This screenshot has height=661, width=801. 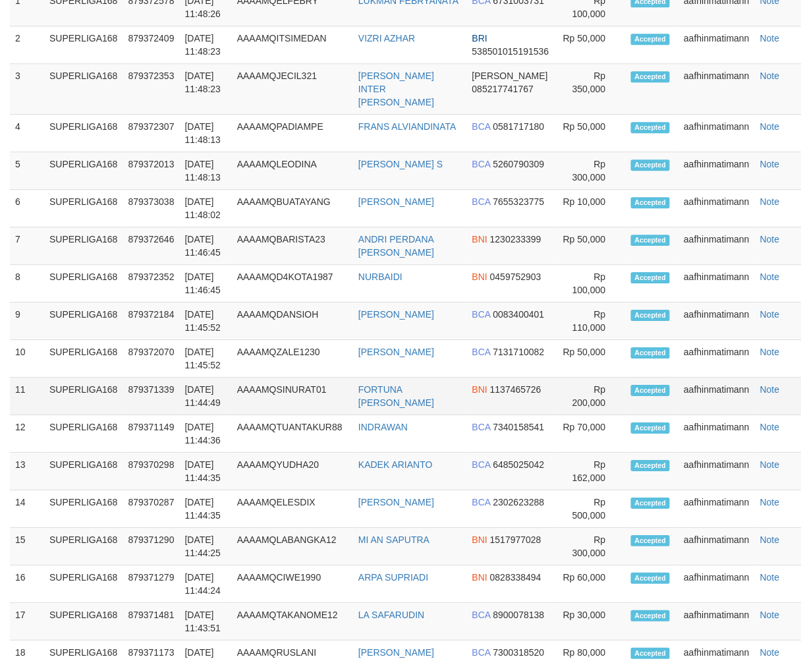 What do you see at coordinates (590, 621) in the screenshot?
I see `td: Rp 30,000` at bounding box center [590, 621].